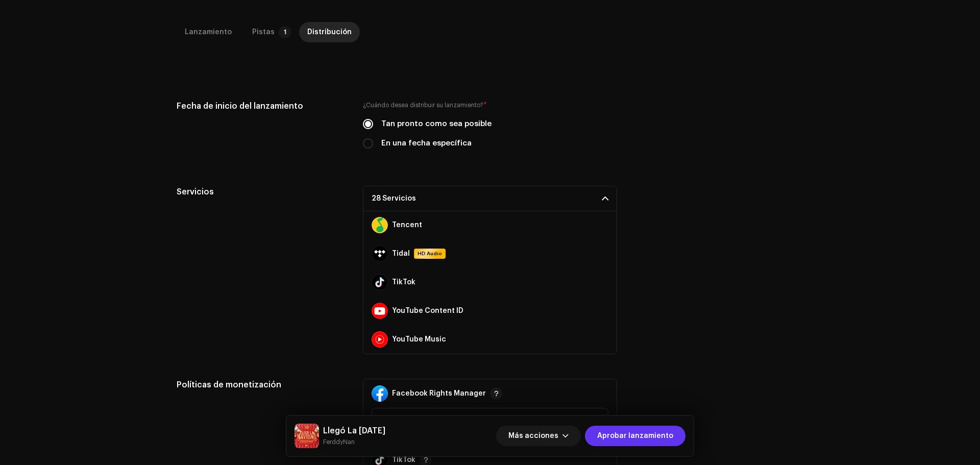 Image resolution: width=980 pixels, height=465 pixels. I want to click on div: Lanzamiento, so click(208, 32).